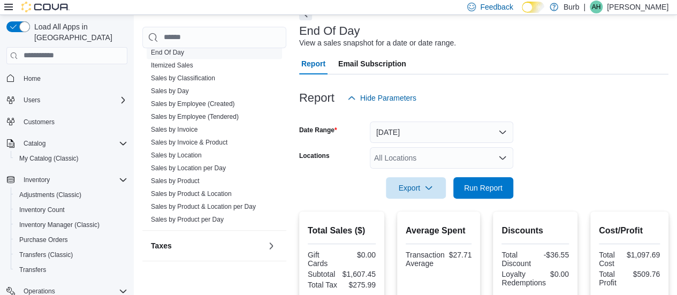 The width and height of the screenshot is (677, 295). What do you see at coordinates (377, 43) in the screenshot?
I see `div: View a sales snapshot for a date or date range.` at bounding box center [377, 43].